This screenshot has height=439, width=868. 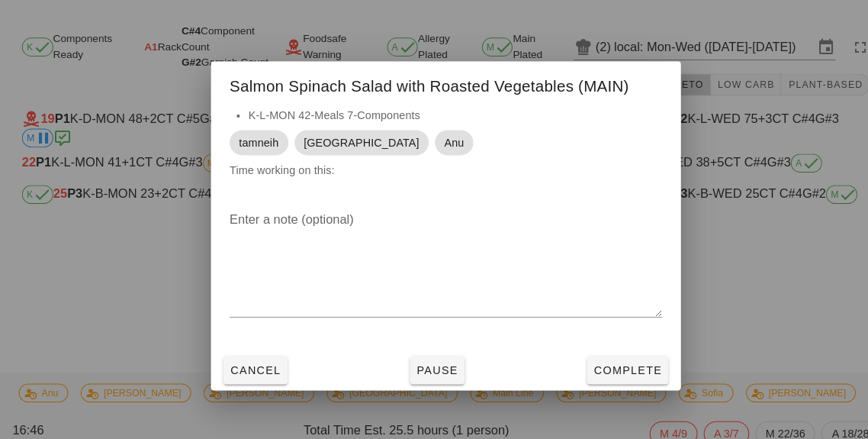 I want to click on span: Complete, so click(x=612, y=360).